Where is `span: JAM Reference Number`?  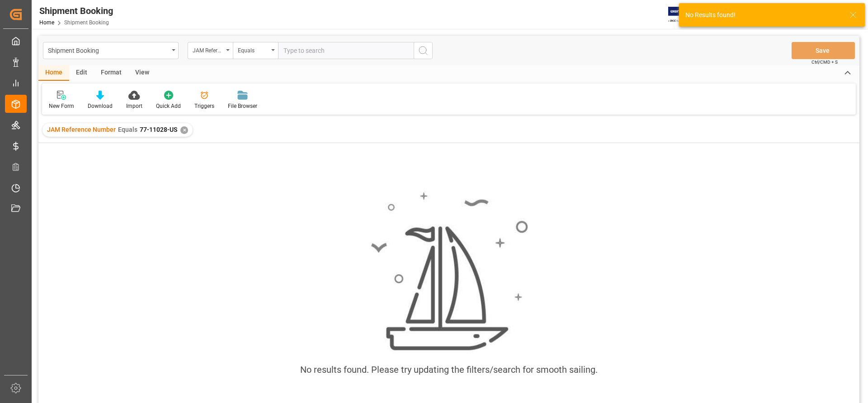 span: JAM Reference Number is located at coordinates (81, 130).